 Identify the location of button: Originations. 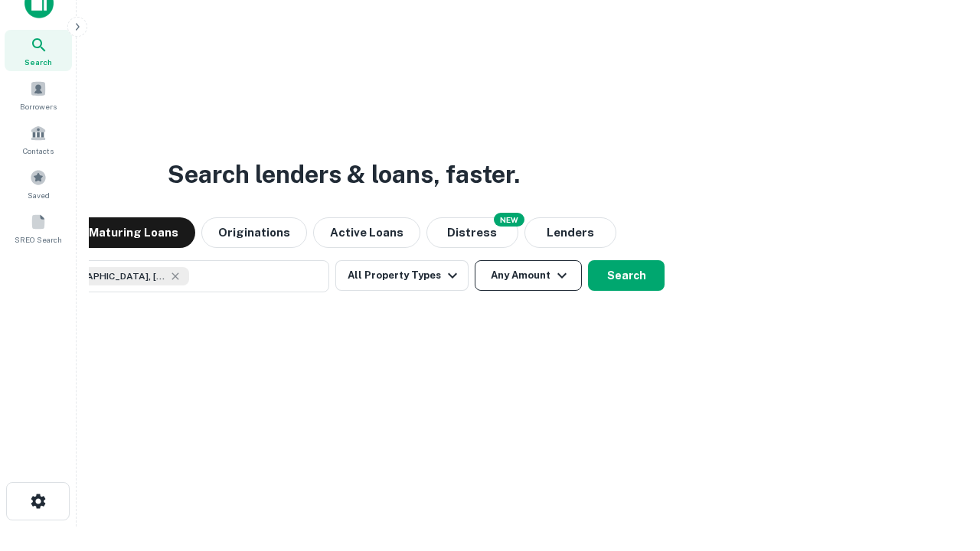
(254, 233).